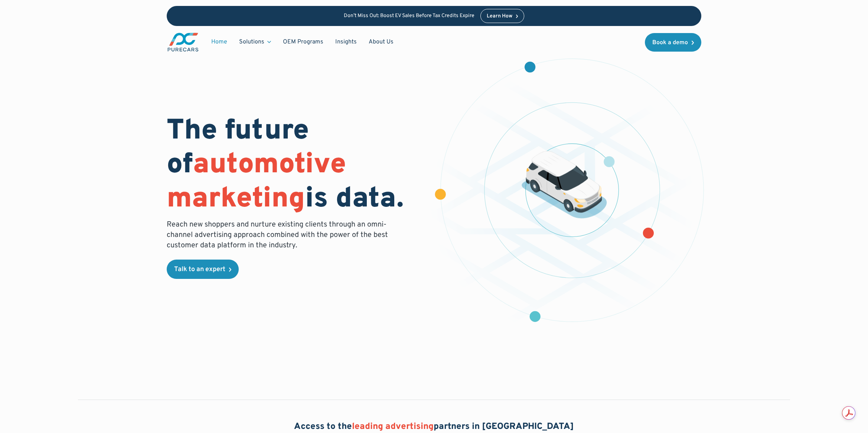 Image resolution: width=868 pixels, height=433 pixels. What do you see at coordinates (503, 16) in the screenshot?
I see `a: Learn How` at bounding box center [503, 16].